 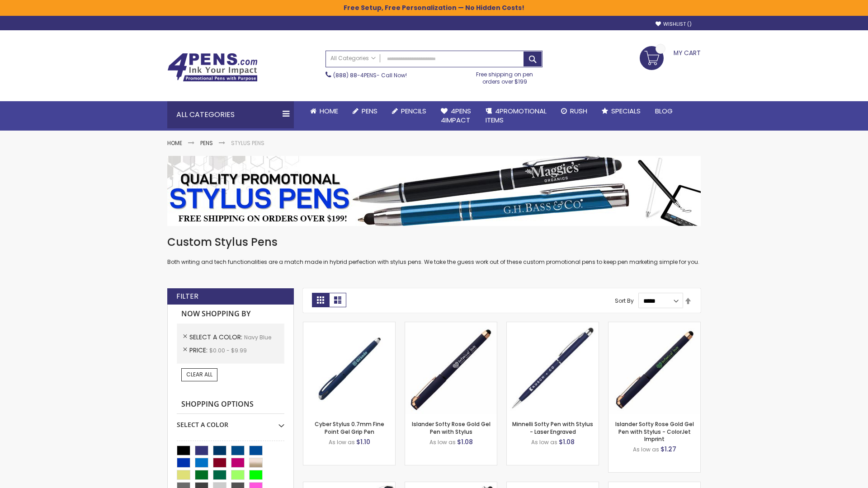 What do you see at coordinates (654, 368) in the screenshot?
I see `img: Islander Softy Rose Gold Gel Pen with Stylus - ColorJet Imprint-Navy Blue` at bounding box center [654, 368].